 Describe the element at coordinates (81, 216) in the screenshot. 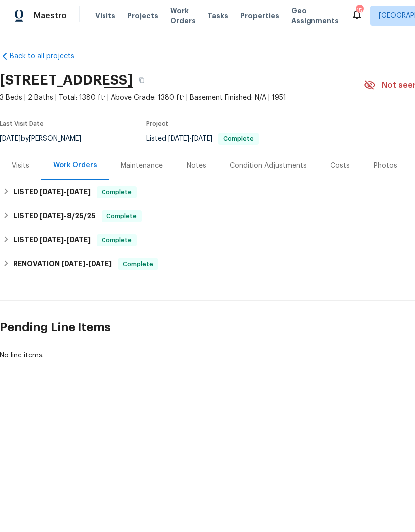

I see `span: 8/25/25` at that location.